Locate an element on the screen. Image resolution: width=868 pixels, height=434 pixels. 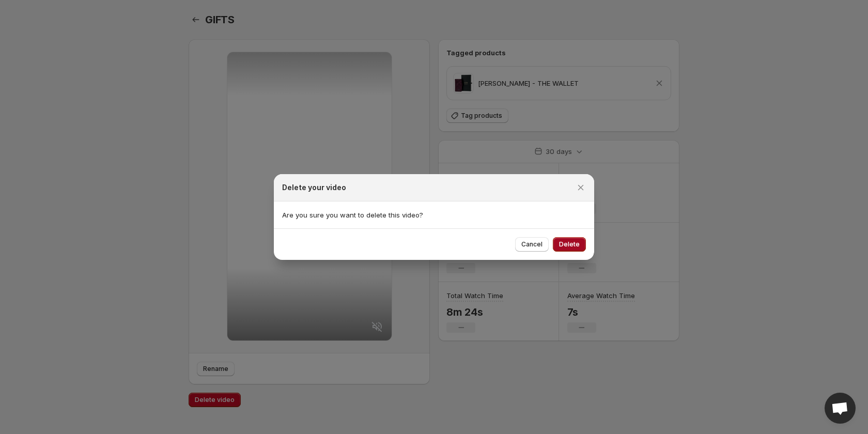
a: Open chat is located at coordinates (840, 408).